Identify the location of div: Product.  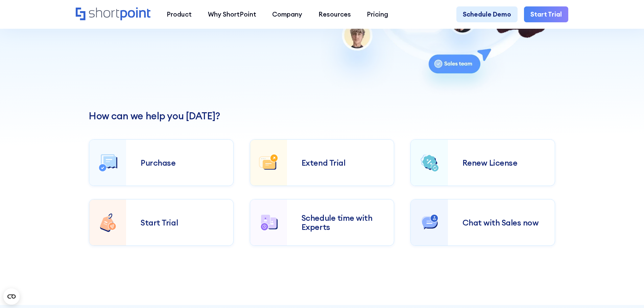
(179, 15).